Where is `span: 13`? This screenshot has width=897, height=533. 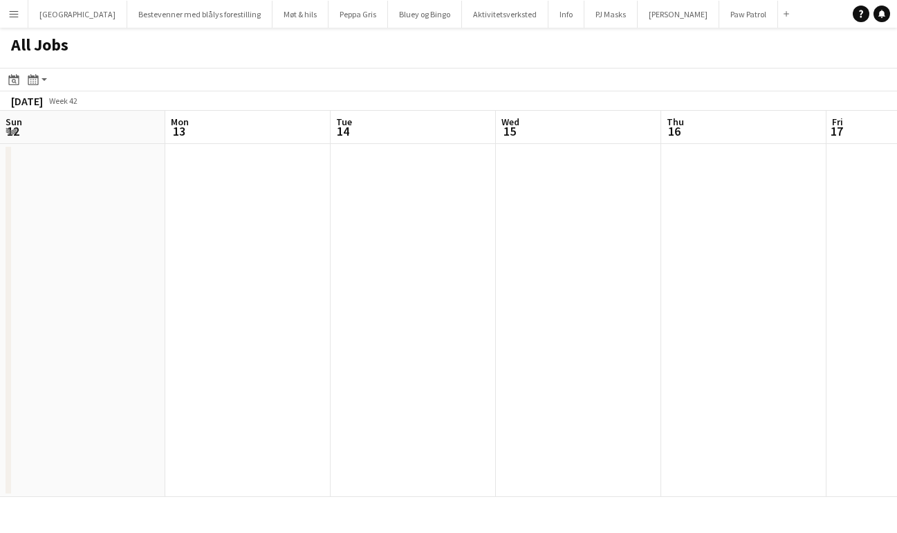
span: 13 is located at coordinates (179, 131).